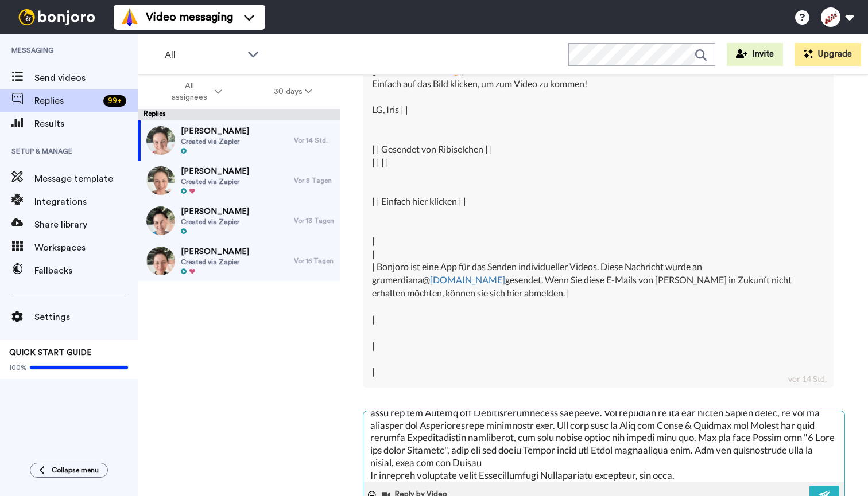 This screenshot has width=868, height=496. I want to click on span: All assignees, so click(188, 92).